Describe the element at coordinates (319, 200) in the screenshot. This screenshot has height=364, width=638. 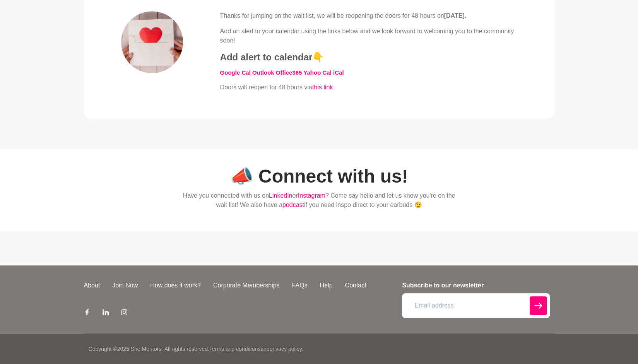
I see `p: Have you connected with us on or ? Come say hello and let us know you're on the wait list! We als...` at that location.